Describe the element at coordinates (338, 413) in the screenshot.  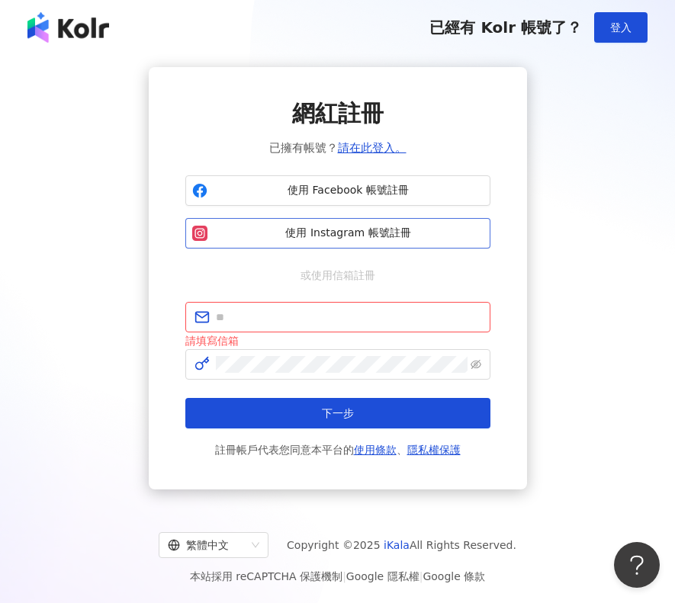
I see `span: 下一步` at that location.